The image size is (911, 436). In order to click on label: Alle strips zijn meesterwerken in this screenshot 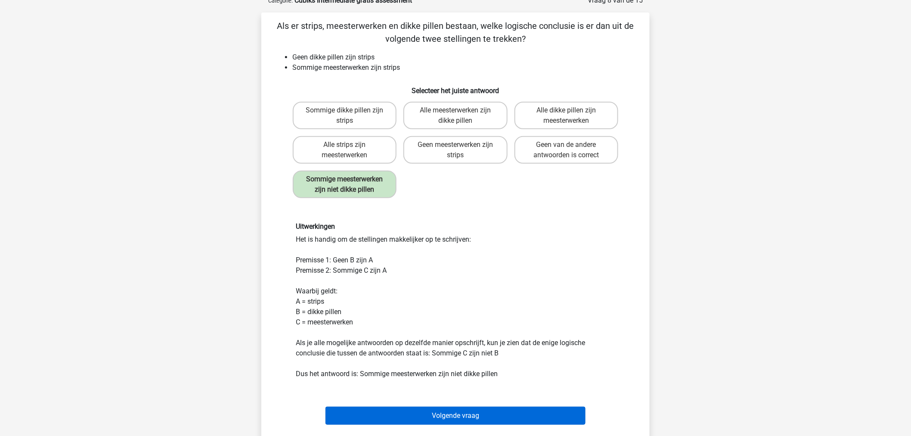, I will do `click(344, 150)`.